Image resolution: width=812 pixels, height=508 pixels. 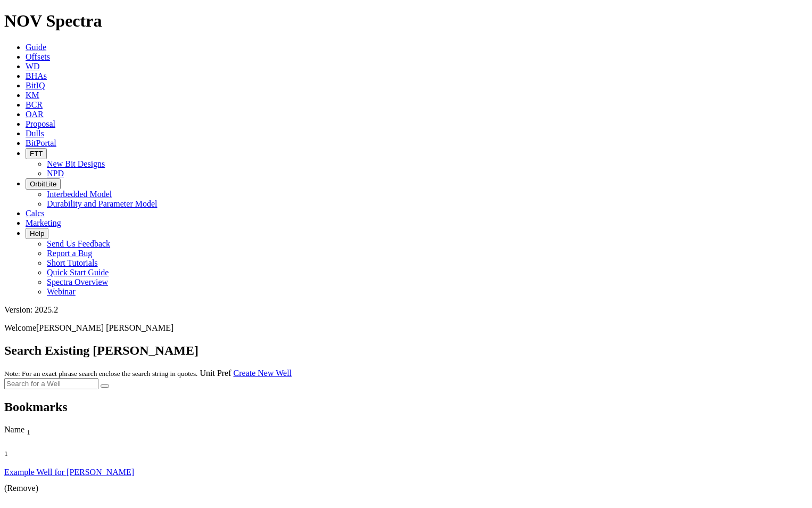 What do you see at coordinates (41, 142) in the screenshot?
I see `a: BitPortal` at bounding box center [41, 142].